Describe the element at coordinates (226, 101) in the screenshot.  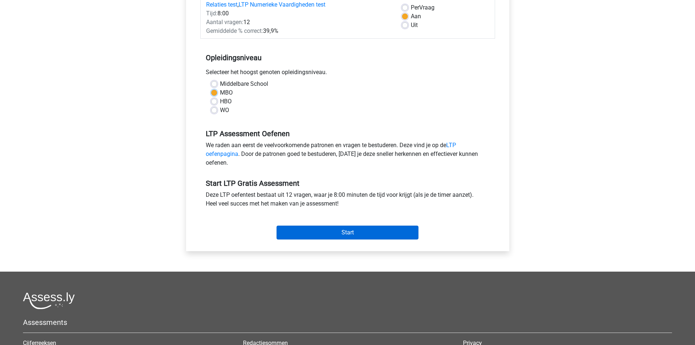
I see `label: HBO` at that location.